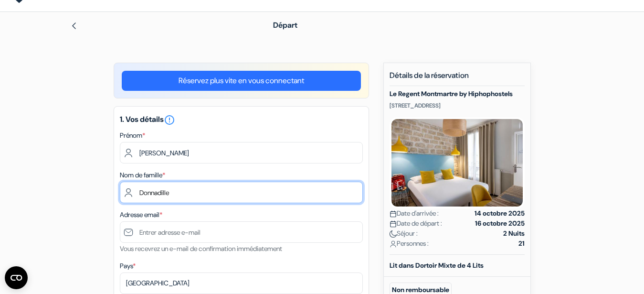  I want to click on strong: 16 octobre 2025, so click(500, 223).